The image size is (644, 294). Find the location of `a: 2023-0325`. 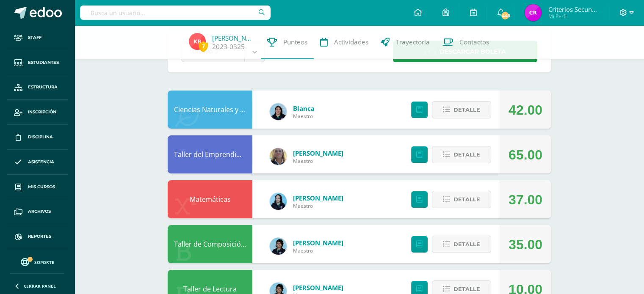

a: 2023-0325 is located at coordinates (228, 46).